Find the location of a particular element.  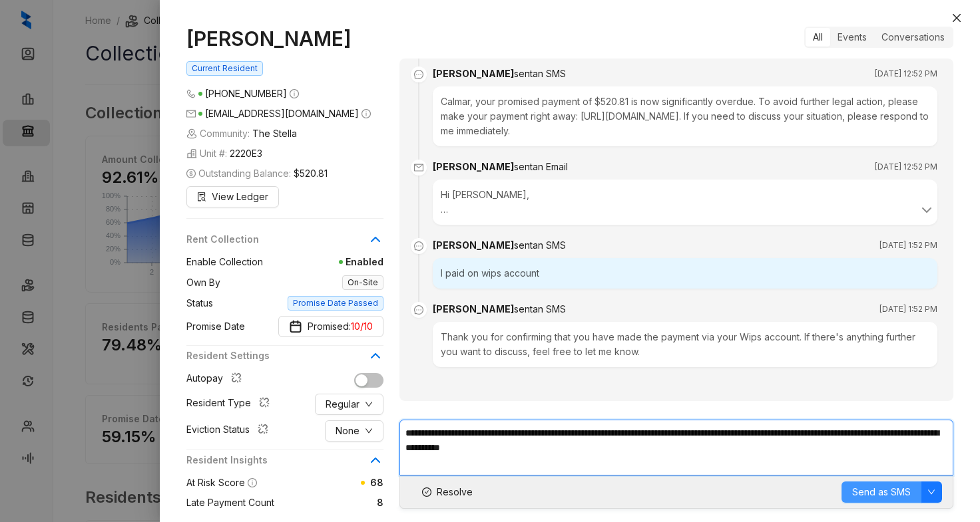

span: file-search is located at coordinates (202, 197).